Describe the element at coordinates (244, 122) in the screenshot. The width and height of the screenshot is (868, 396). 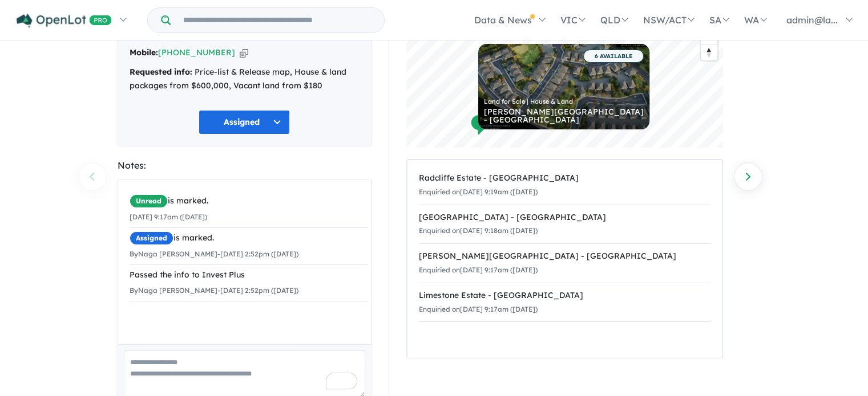
I see `button: Assigned` at that location.